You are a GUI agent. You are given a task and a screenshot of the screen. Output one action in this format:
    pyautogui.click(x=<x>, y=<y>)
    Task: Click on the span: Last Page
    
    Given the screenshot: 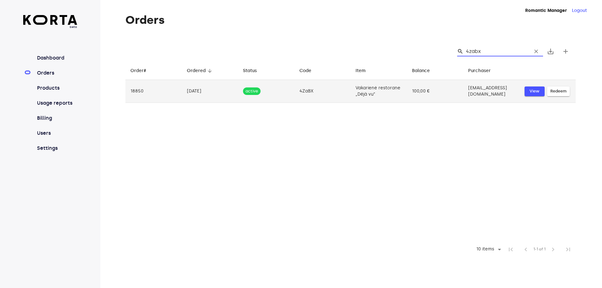 What is the action you would take?
    pyautogui.click(x=568, y=250)
    